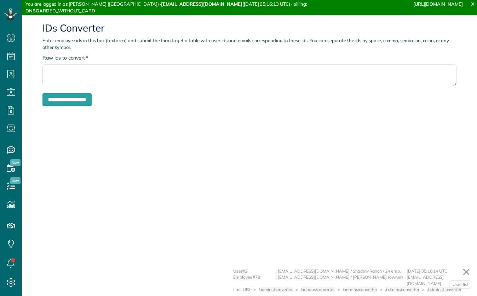  I want to click on p: Enter employee ids in this box (textarea) and submit the form to get a table with user ids and em..., so click(250, 44).